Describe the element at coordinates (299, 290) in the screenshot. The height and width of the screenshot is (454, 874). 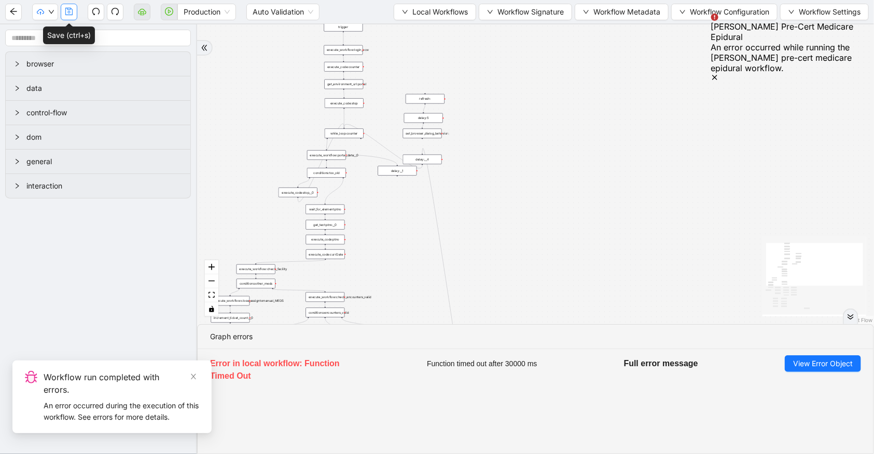
I see `g: Edge from conditions:other_meds to execute_workflow:check_encounters_valid` at that location.